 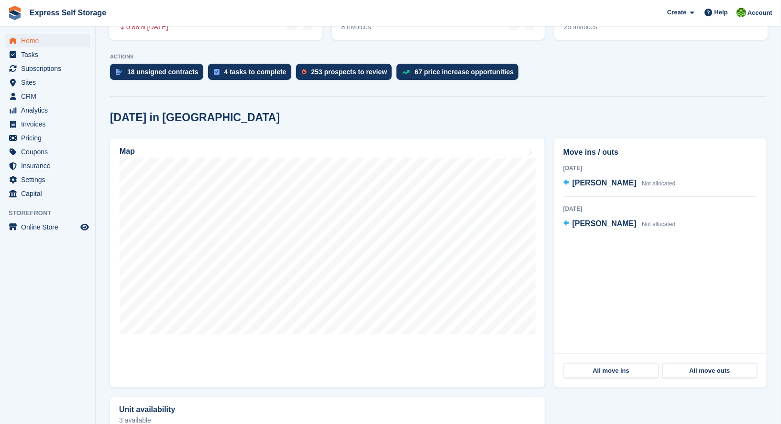 I want to click on div: 4 tasks to complete, so click(x=256, y=72).